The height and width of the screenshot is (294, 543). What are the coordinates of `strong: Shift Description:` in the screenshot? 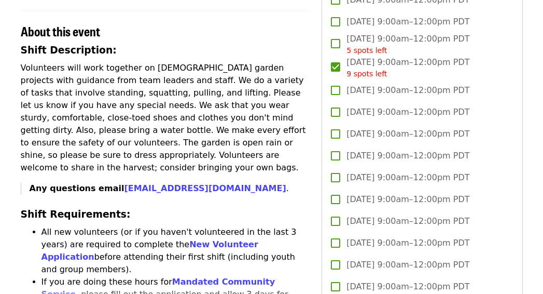 It's located at (68, 50).